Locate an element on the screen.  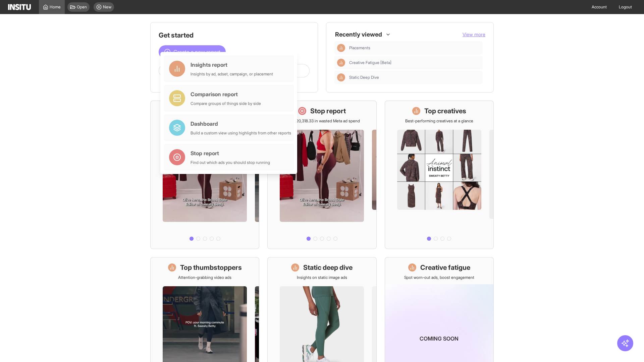
span: New is located at coordinates (107, 7).